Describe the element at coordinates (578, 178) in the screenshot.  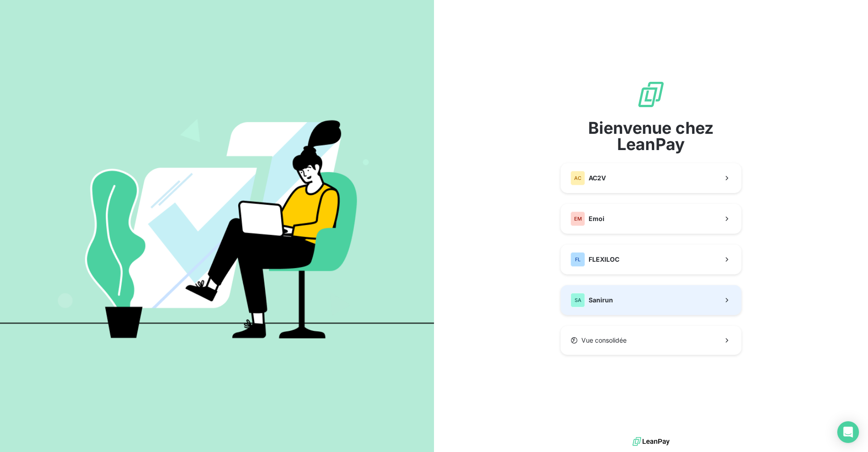
I see `div: AC` at that location.